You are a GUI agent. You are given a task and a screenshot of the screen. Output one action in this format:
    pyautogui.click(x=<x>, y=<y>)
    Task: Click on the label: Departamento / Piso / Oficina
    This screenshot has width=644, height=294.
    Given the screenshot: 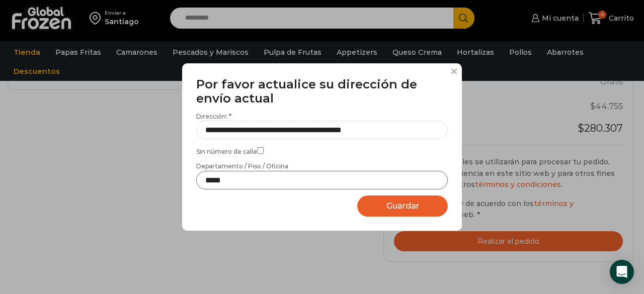 What is the action you would take?
    pyautogui.click(x=322, y=176)
    